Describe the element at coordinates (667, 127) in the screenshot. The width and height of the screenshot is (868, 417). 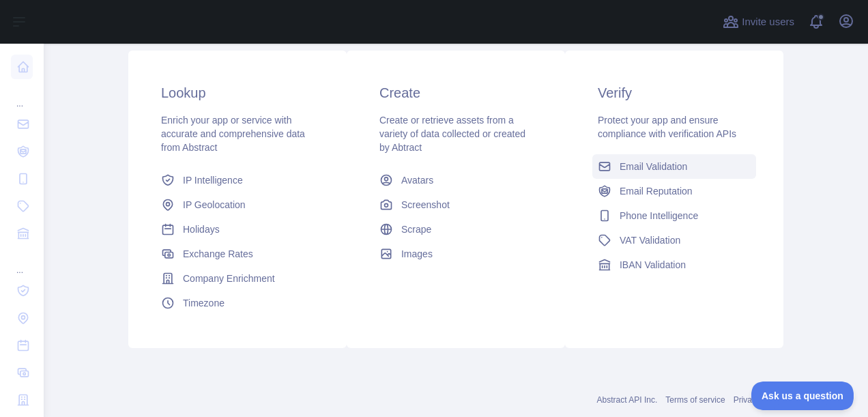
I see `span: Protect your app and ensure compliance with verification APIs` at that location.